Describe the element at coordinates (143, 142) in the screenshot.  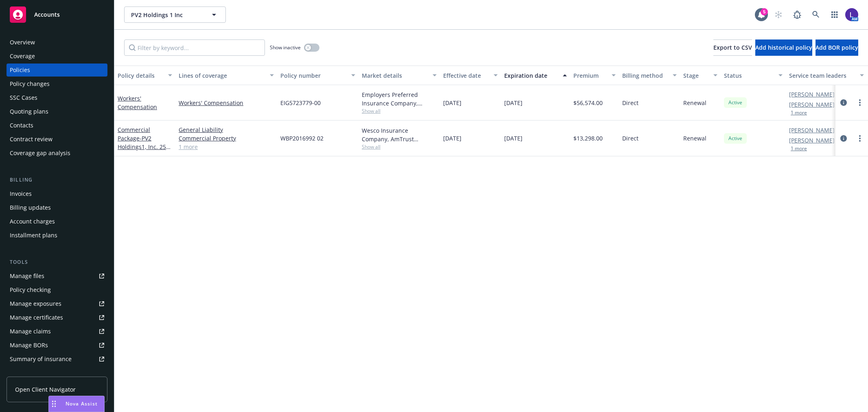
I see `a: Commercial Package` at that location.